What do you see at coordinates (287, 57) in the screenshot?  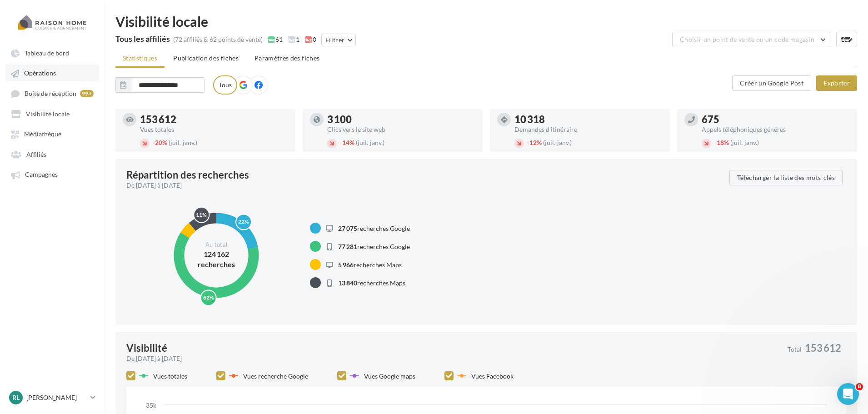 I see `span: Paramètres des fiches` at bounding box center [287, 57].